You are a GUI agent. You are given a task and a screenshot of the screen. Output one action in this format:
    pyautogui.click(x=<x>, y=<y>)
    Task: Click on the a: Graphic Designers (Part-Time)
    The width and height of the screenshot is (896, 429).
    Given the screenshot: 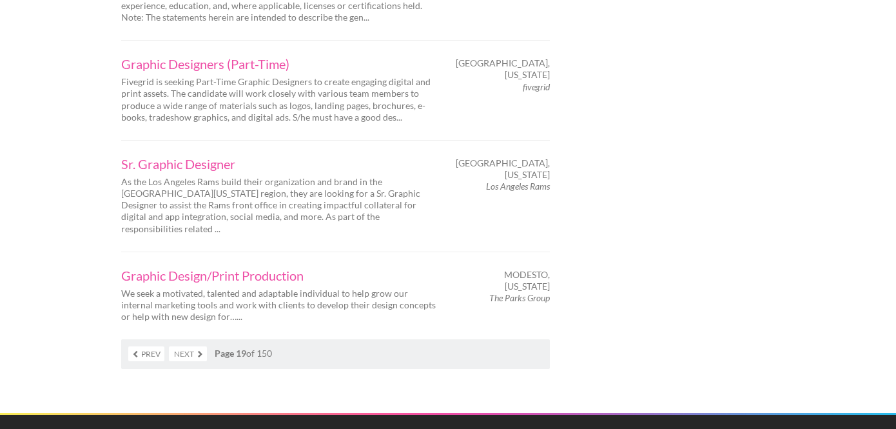 What is the action you would take?
    pyautogui.click(x=279, y=64)
    